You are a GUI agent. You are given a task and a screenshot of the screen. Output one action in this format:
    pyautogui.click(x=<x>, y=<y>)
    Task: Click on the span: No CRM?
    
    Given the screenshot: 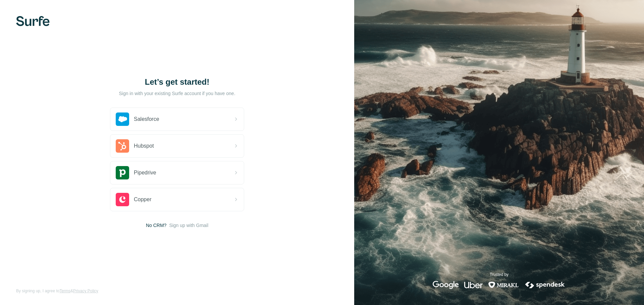 What is the action you would take?
    pyautogui.click(x=156, y=226)
    